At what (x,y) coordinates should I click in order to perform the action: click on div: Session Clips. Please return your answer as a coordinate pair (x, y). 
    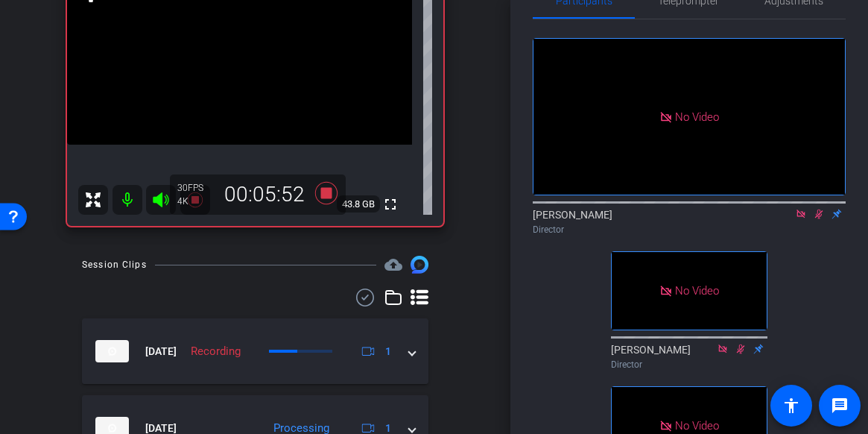
    Looking at the image, I should click on (114, 264).